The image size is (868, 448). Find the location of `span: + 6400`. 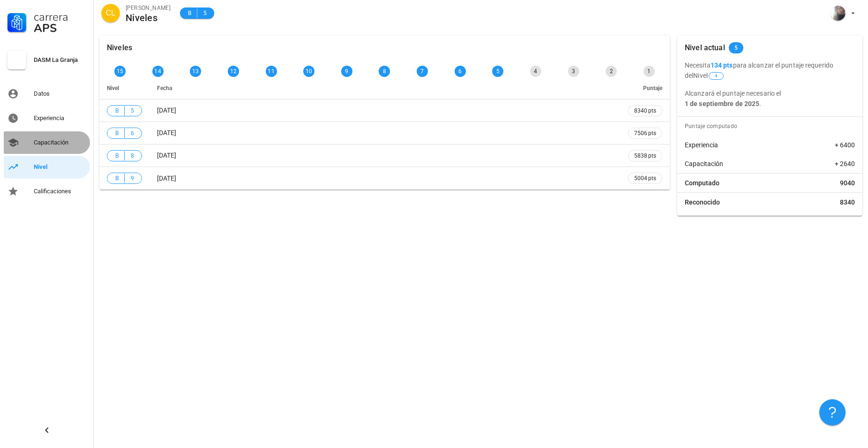

span: + 6400 is located at coordinates (844, 145).